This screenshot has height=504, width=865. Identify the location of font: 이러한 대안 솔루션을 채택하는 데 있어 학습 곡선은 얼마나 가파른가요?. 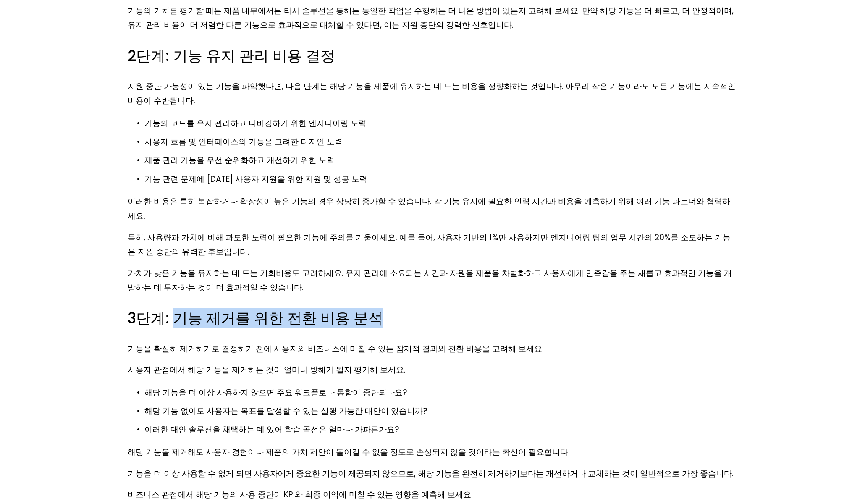
(271, 429).